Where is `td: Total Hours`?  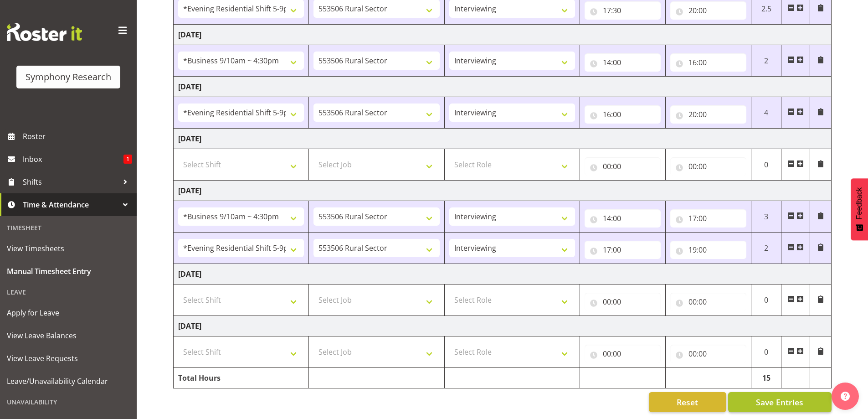
td: Total Hours is located at coordinates (241, 377).